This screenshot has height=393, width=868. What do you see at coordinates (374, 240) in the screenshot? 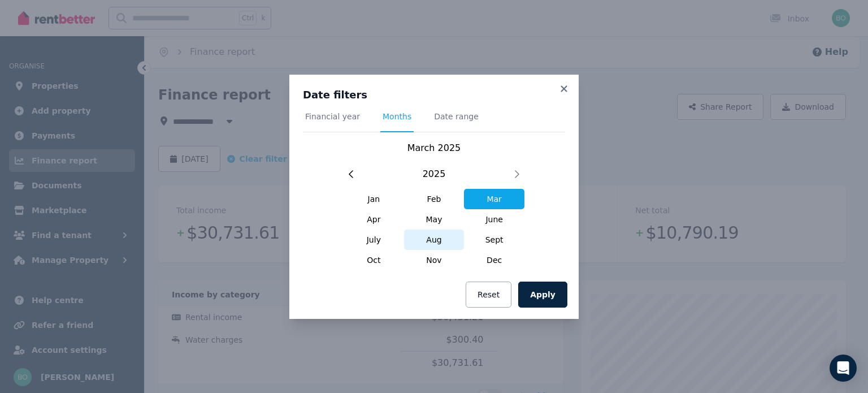
I see `span: July` at bounding box center [374, 240].